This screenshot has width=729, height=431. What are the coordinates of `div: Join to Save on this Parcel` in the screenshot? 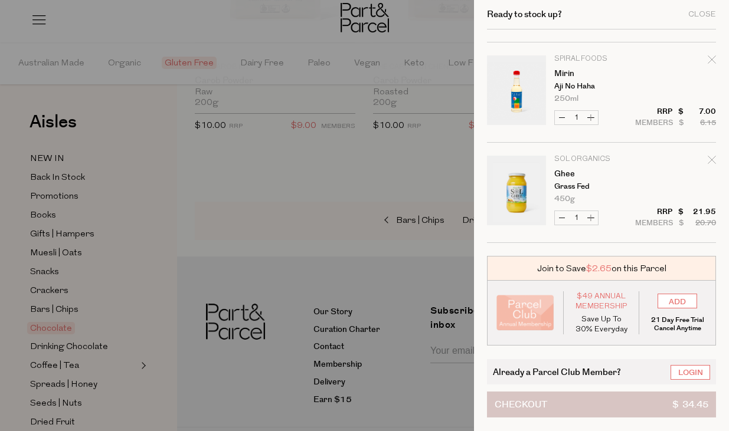 It's located at (601, 269).